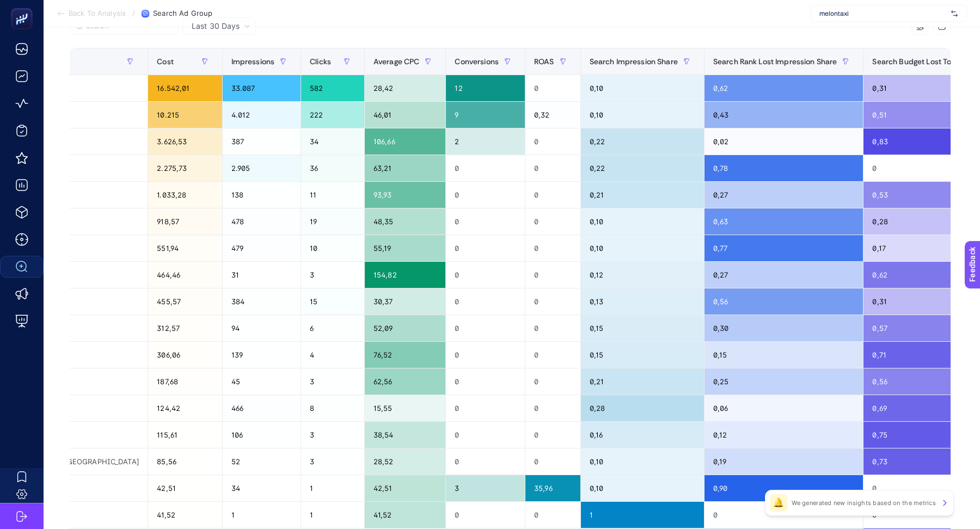  Describe the element at coordinates (262, 382) in the screenshot. I see `div: 45` at that location.